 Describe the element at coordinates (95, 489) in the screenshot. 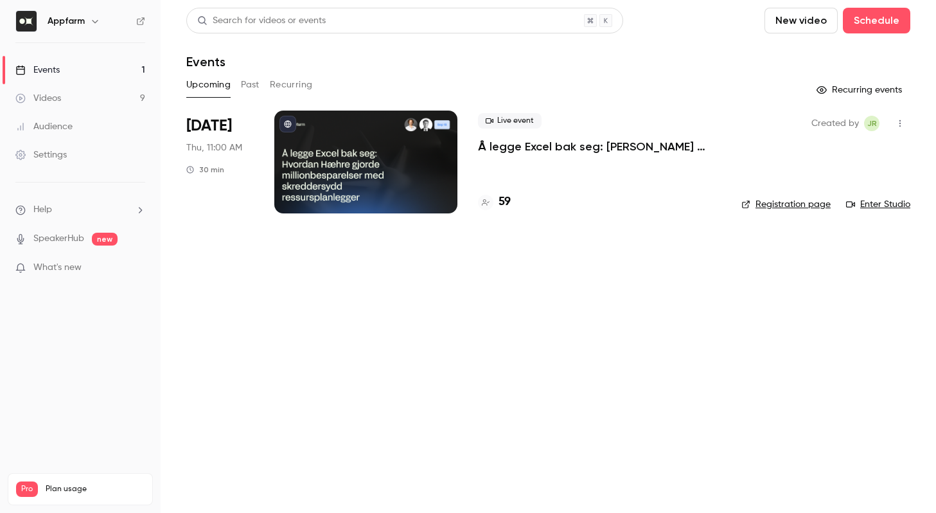

I see `span: Plan usage` at that location.